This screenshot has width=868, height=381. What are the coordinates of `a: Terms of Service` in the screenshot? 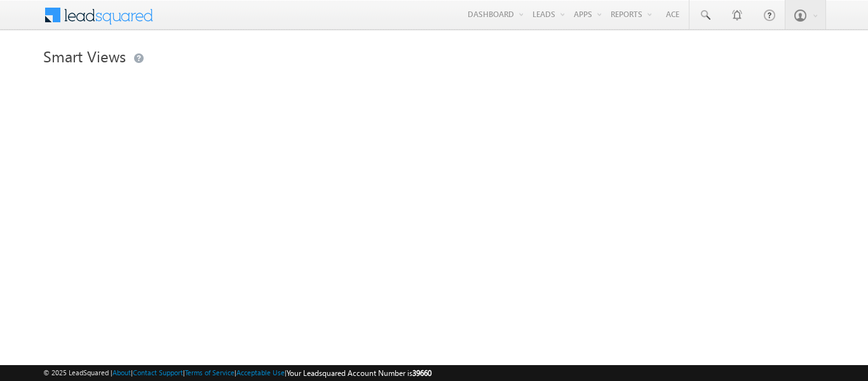 It's located at (210, 372).